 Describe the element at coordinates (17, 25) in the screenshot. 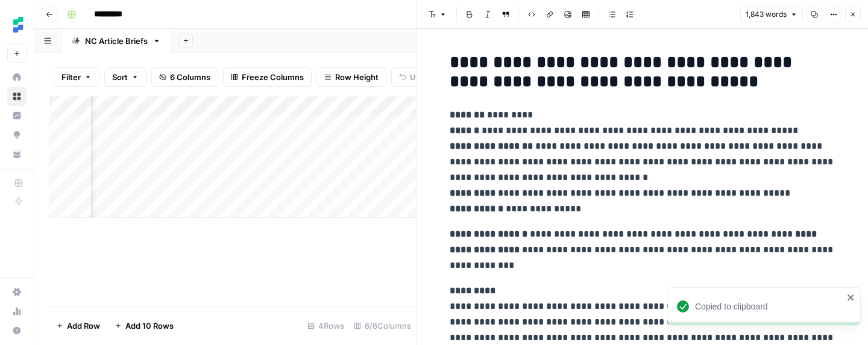

I see `button: Workspace: Ten Speed` at that location.